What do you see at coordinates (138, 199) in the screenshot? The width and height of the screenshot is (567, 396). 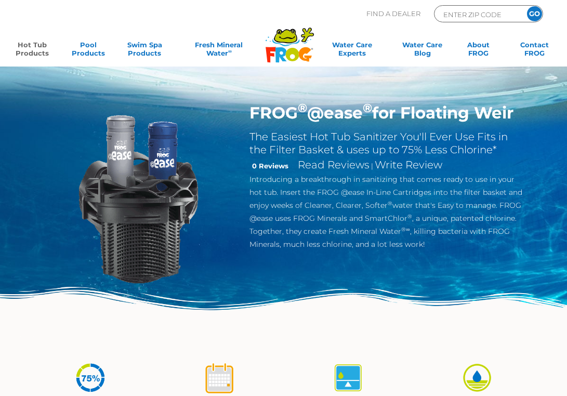 I see `img: InLineWeir_Front_High_inserting-v2.png` at bounding box center [138, 199].